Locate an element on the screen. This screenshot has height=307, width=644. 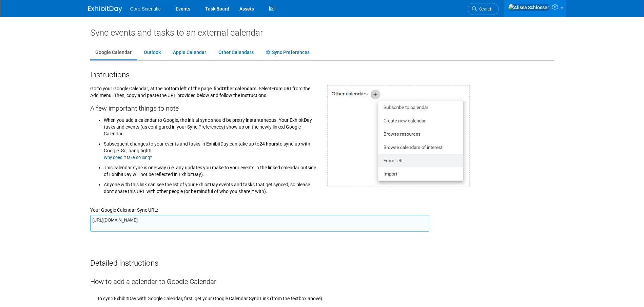
span: Other calendars is located at coordinates (239, 88).